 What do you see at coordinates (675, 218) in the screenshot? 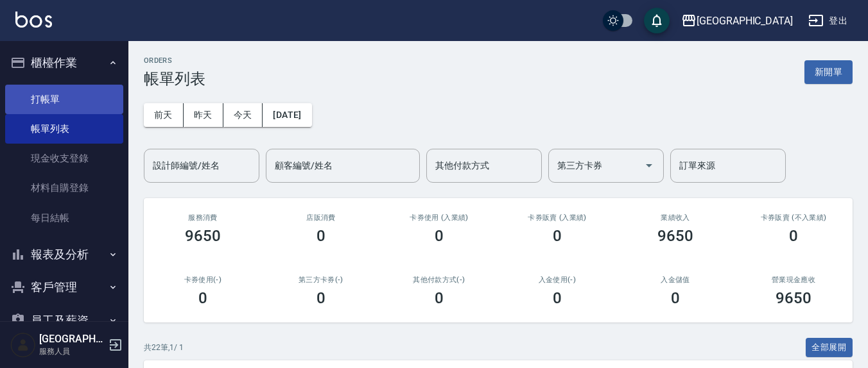
I see `h2: 業績收入` at bounding box center [675, 218].